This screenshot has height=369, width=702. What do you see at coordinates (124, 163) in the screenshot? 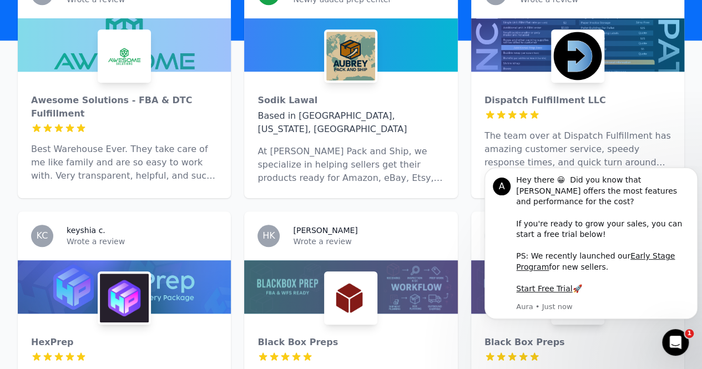
I see `p: Best Warehouse Ever. They take care of me like family and are so easy to work with. Very transpar...` at bounding box center [124, 163].